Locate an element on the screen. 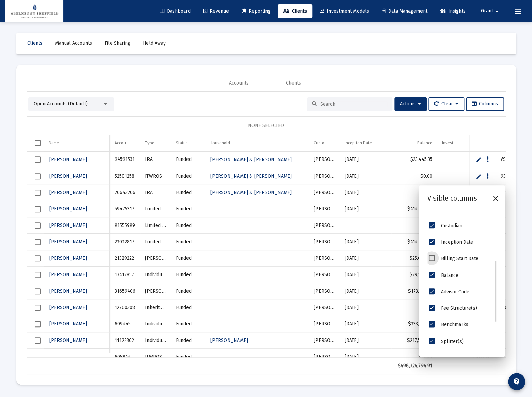  span: Billing Start Date is located at coordinates (459, 259).